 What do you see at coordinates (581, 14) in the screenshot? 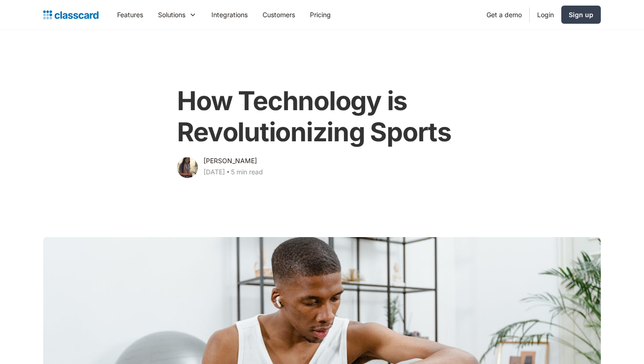
I see `a: Sign up` at bounding box center [581, 14].